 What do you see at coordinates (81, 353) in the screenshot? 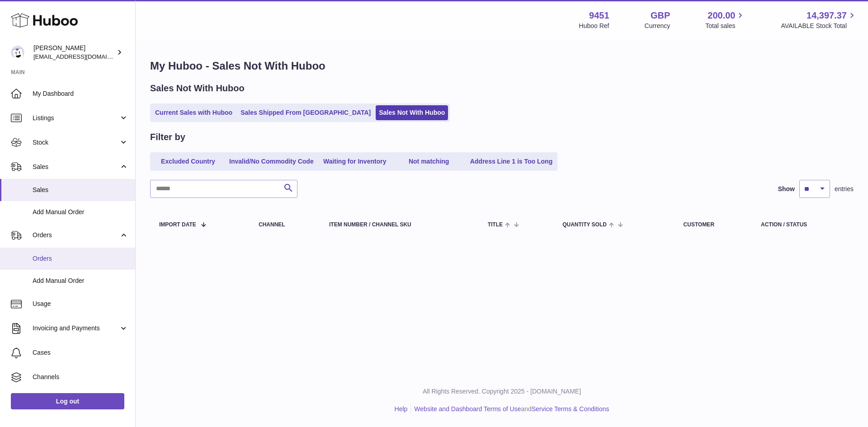
I see `span: Cases` at bounding box center [81, 353].